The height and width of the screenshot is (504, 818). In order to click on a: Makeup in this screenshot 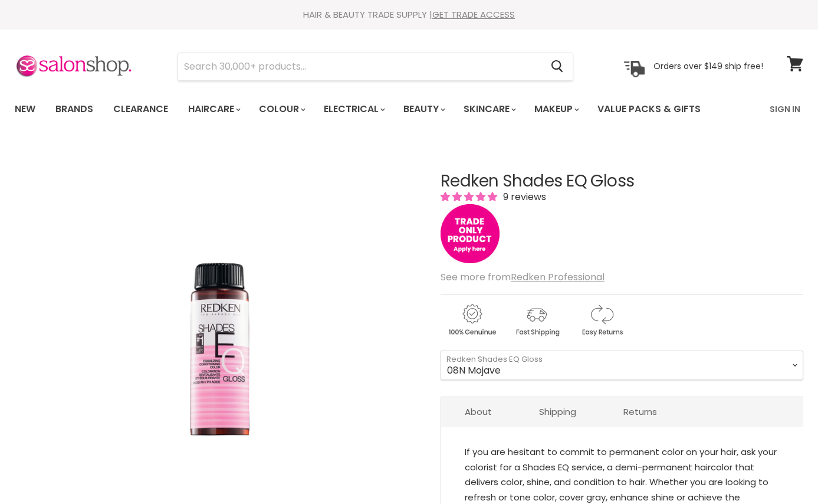, I will do `click(556, 109)`.